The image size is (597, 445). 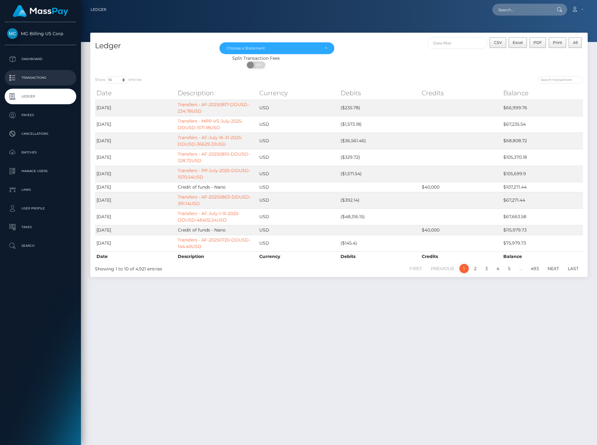 What do you see at coordinates (40, 34) in the screenshot?
I see `span: MG Billing US Corp` at bounding box center [40, 34].